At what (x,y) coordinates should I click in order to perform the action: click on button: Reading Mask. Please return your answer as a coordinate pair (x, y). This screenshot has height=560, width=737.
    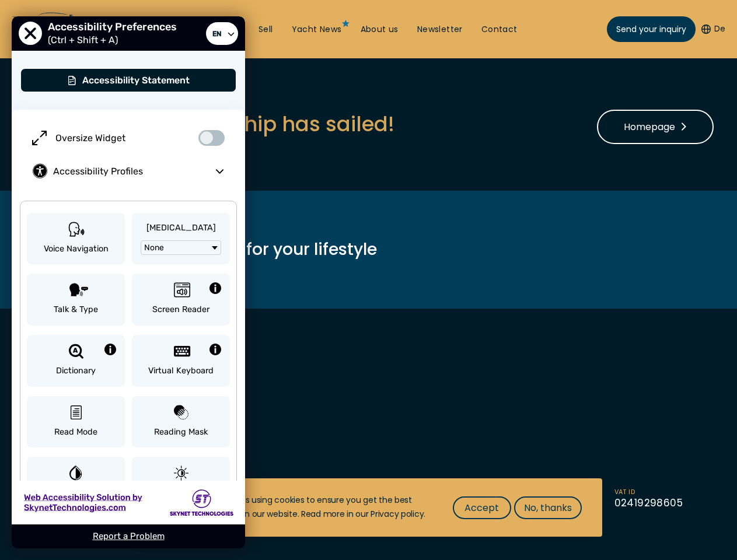
    Looking at the image, I should click on (181, 422).